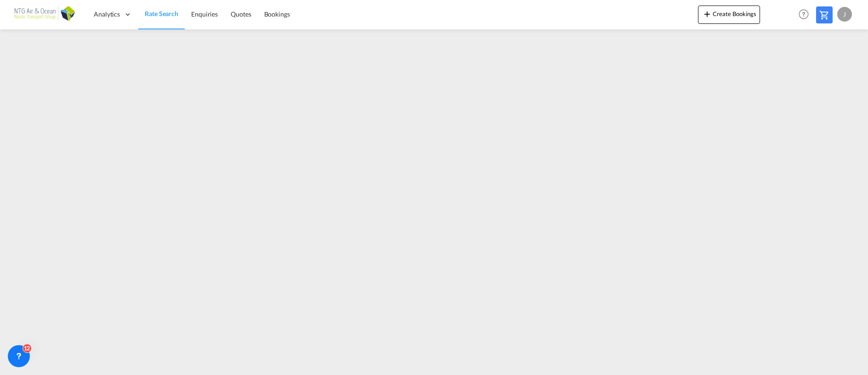  What do you see at coordinates (240, 14) in the screenshot?
I see `span: Quotes` at bounding box center [240, 14].